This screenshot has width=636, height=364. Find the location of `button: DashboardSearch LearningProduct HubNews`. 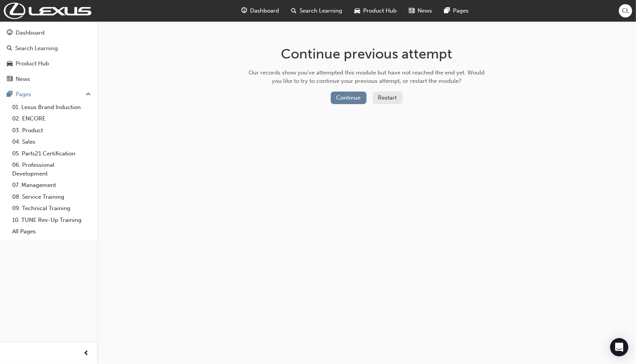

button: DashboardSearch LearningProduct HubNews is located at coordinates (48, 56).